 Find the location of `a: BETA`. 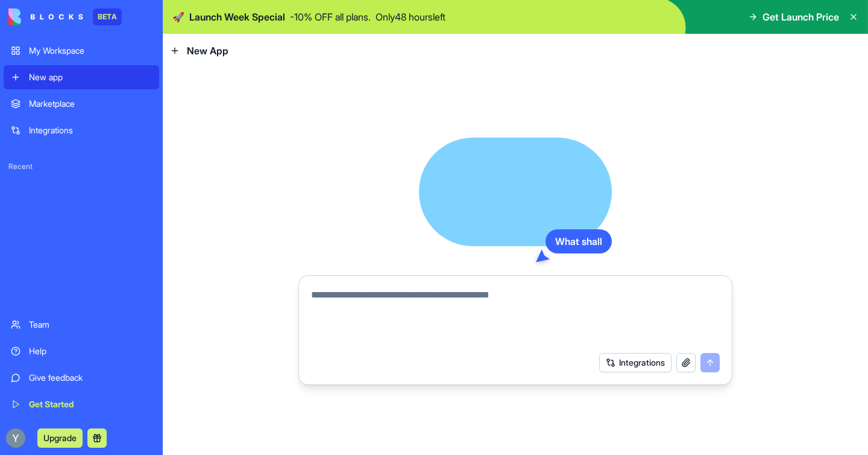

a: BETA is located at coordinates (65, 17).